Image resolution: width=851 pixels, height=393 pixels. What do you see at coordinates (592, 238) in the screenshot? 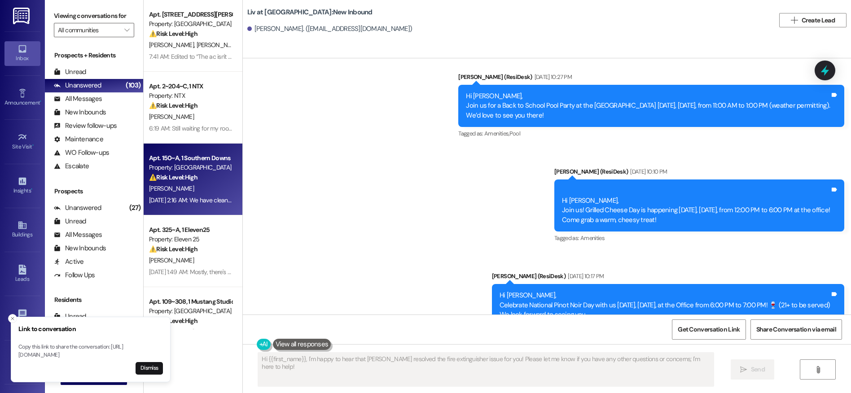
I see `span: Amenities` at bounding box center [592, 238].